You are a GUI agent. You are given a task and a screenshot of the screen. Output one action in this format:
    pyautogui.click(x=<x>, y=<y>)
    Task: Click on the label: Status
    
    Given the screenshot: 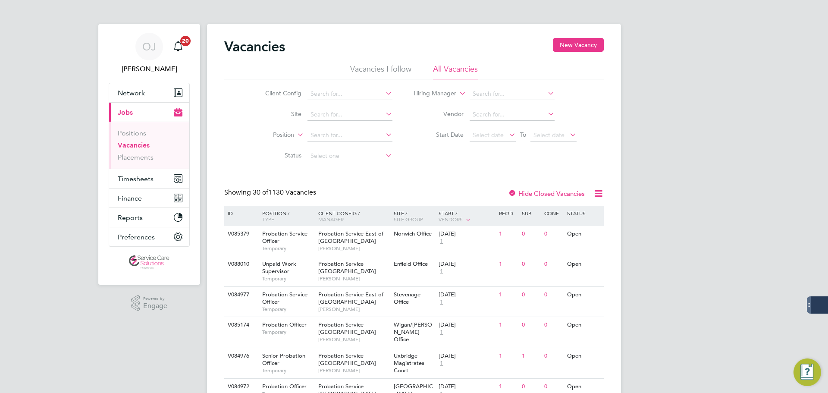 What is the action you would take?
    pyautogui.click(x=277, y=155)
    